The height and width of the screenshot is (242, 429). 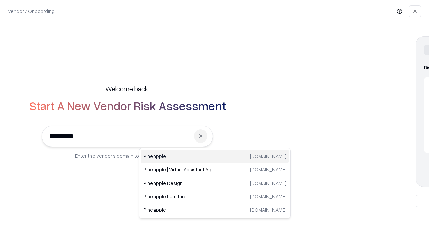 I want to click on p: Vendor / Onboarding, so click(x=31, y=11).